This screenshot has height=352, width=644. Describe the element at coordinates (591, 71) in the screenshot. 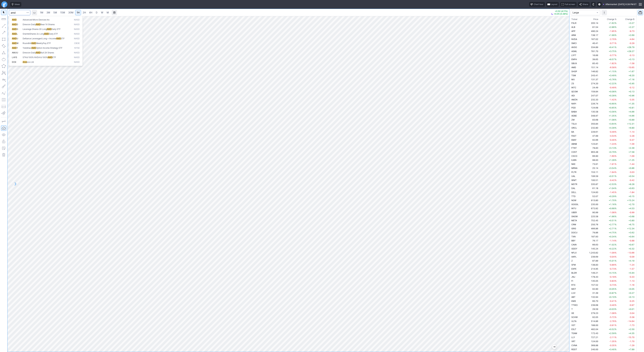

I see `td: 146.82` at that location.